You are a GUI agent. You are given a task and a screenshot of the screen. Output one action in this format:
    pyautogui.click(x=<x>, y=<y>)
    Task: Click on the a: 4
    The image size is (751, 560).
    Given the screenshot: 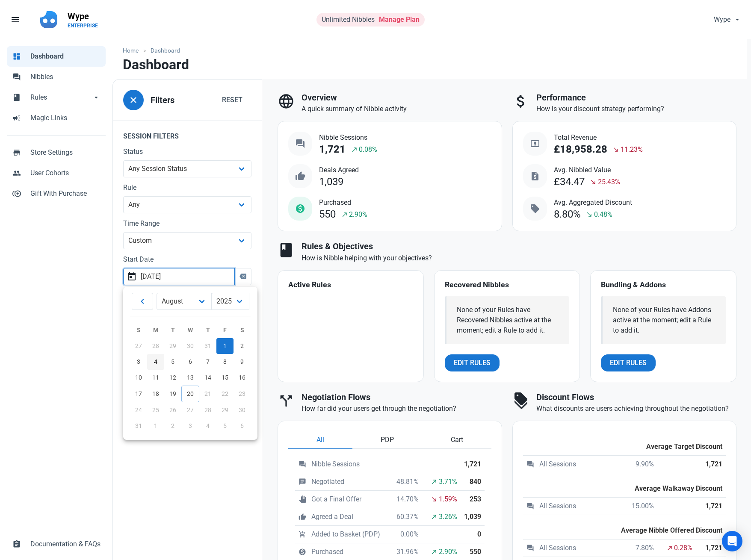 What is the action you would take?
    pyautogui.click(x=156, y=362)
    